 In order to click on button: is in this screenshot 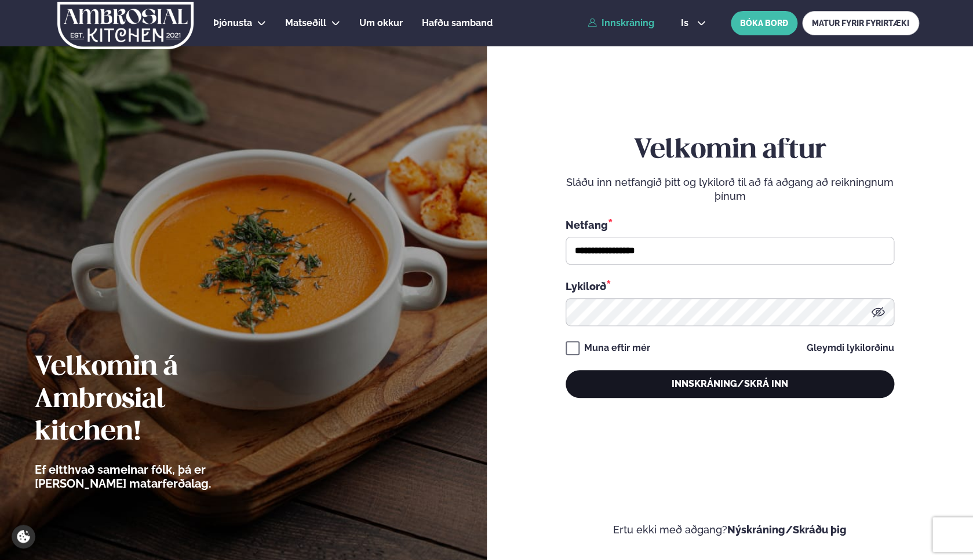, I will do `click(693, 23)`.